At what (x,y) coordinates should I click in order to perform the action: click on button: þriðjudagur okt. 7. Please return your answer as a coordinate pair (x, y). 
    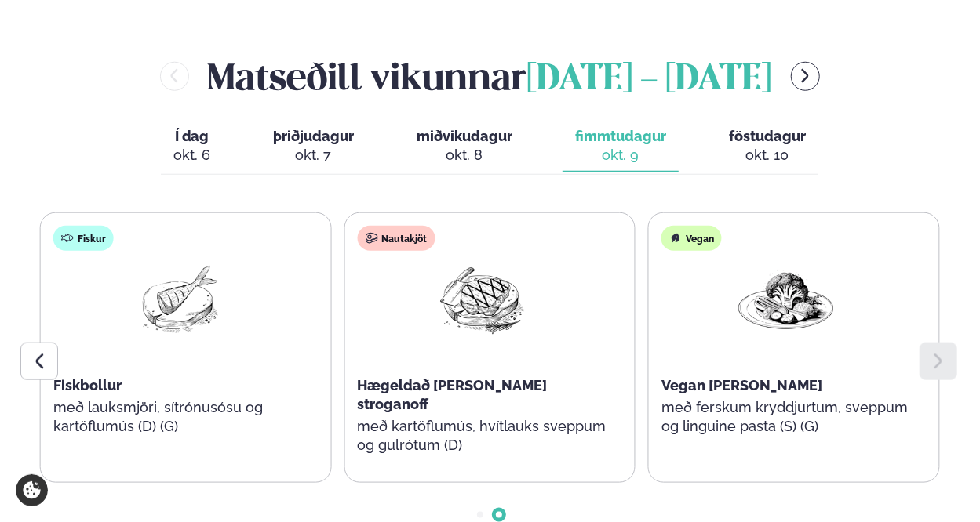
    Looking at the image, I should click on (313, 147).